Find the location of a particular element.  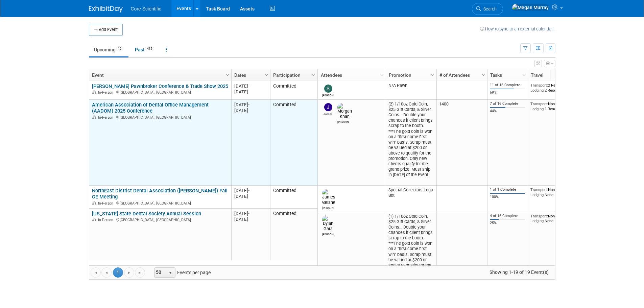

div: 2 Reservations 2 Reservations is located at coordinates (555, 87).